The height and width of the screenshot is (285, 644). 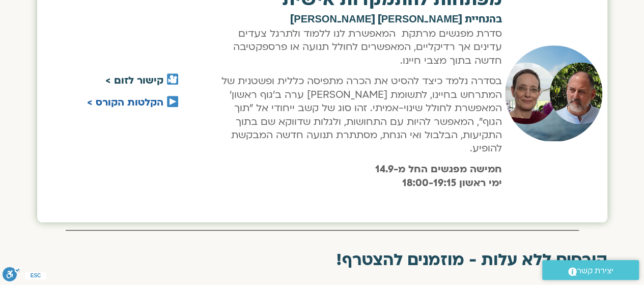 I want to click on p: סדרת מפגשים מרתקת המאפשרת לנו ללמוד ולתרגל צעדים עדינים אך רדיקליים, המאפשרים לחולל תנועה או פרספ..., so click(x=358, y=47).